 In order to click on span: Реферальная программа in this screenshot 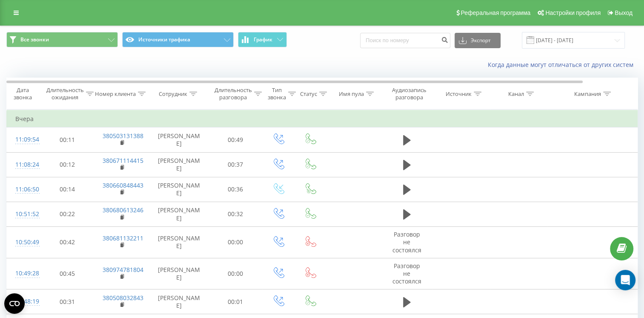, I will do `click(496, 13)`.